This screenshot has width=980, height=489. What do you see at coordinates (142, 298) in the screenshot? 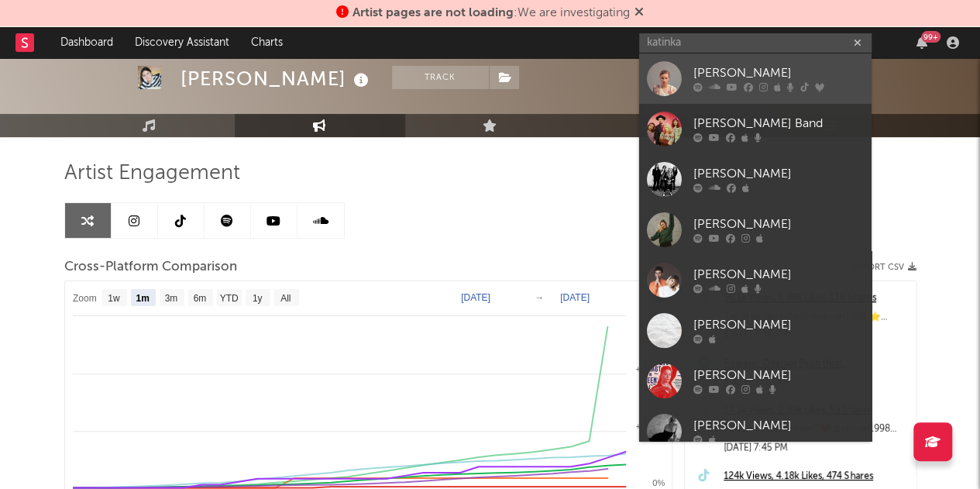
I see `text: 1m` at bounding box center [142, 298].